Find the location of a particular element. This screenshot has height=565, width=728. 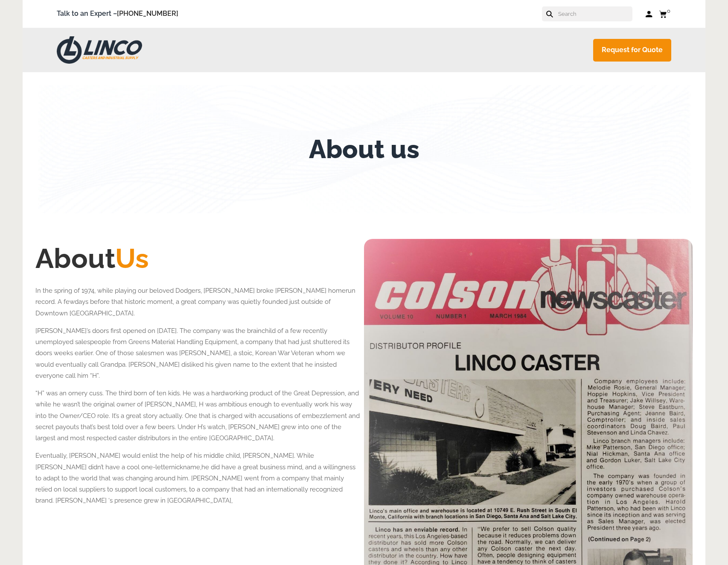

span: Talk to an Expert – is located at coordinates (117, 14).